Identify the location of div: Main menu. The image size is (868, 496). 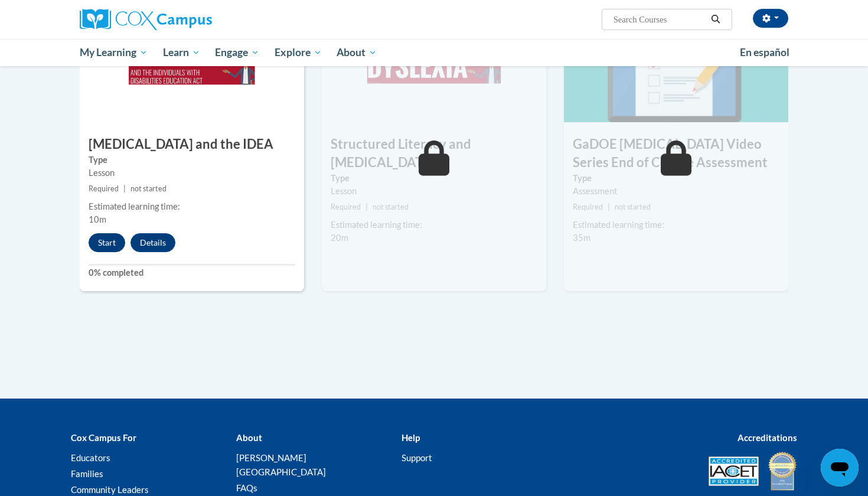
(434, 53).